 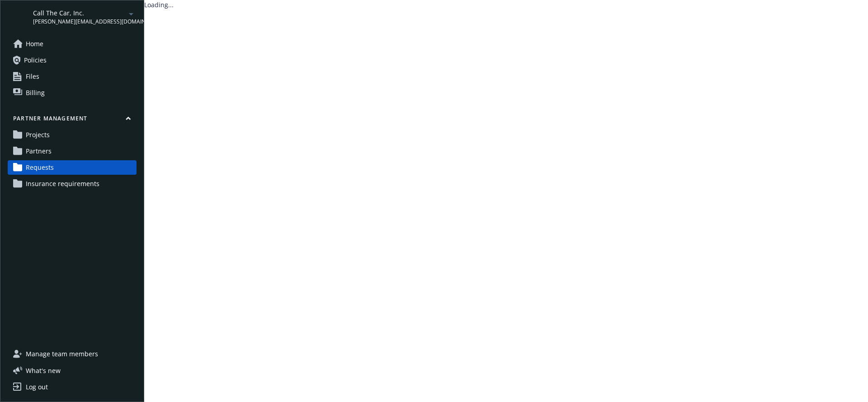 What do you see at coordinates (79, 12) in the screenshot?
I see `span: Call The Car, Inc.` at bounding box center [79, 12].